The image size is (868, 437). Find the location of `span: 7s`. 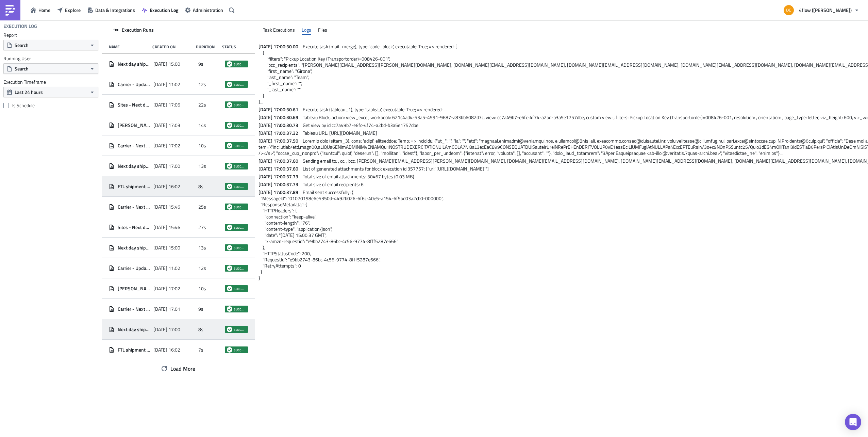

span: 7s is located at coordinates (201, 350).